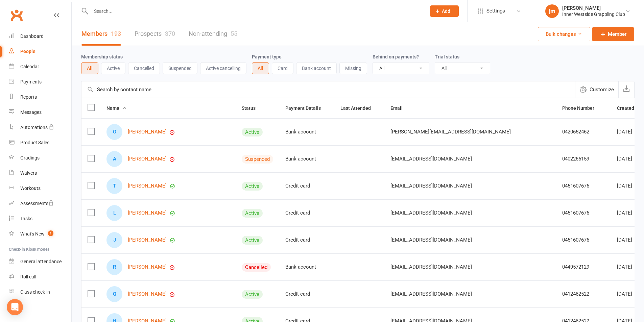 This screenshot has height=322, width=644. Describe the element at coordinates (40, 204) in the screenshot. I see `a: Assessments` at that location.